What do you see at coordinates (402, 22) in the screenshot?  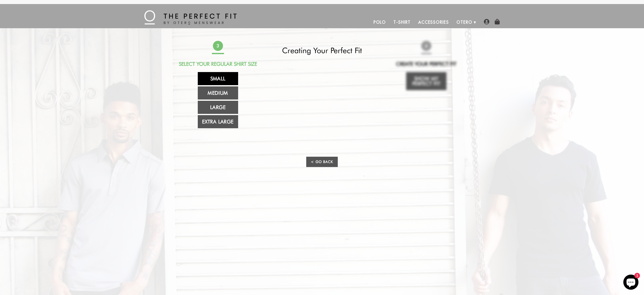 I see `a: T-Shirt` at bounding box center [402, 22].